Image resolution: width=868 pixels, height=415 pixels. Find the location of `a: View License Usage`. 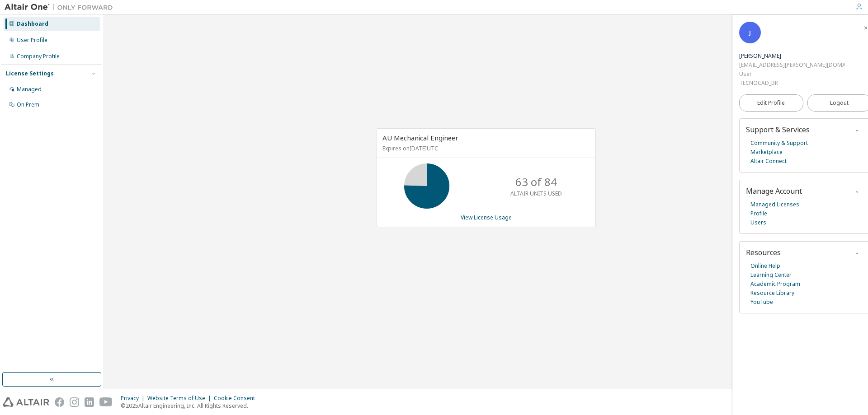

a: View License Usage is located at coordinates (486, 217).